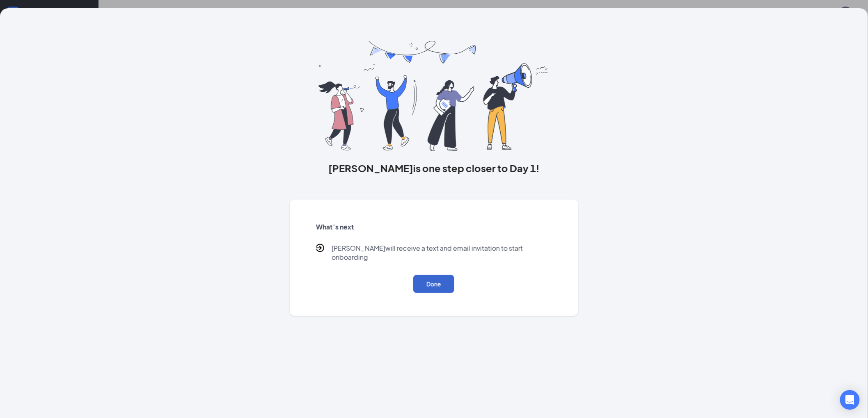 The height and width of the screenshot is (418, 868). Describe the element at coordinates (850, 400) in the screenshot. I see `div: Open Intercom Messenger` at that location.